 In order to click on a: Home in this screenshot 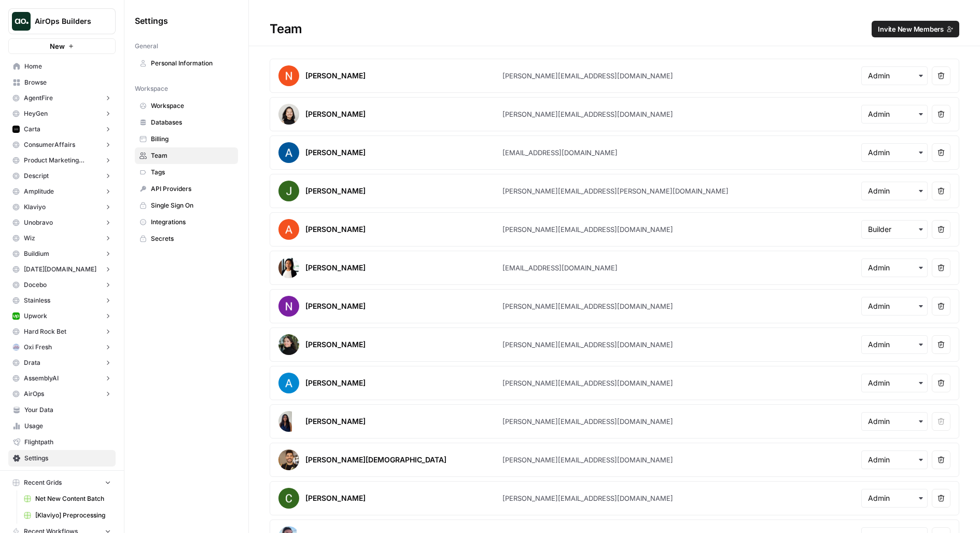, I will do `click(62, 67)`.